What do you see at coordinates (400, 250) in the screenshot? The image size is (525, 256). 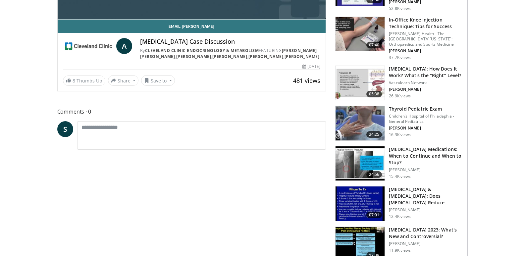 I see `p: 11.9K views` at bounding box center [400, 250].